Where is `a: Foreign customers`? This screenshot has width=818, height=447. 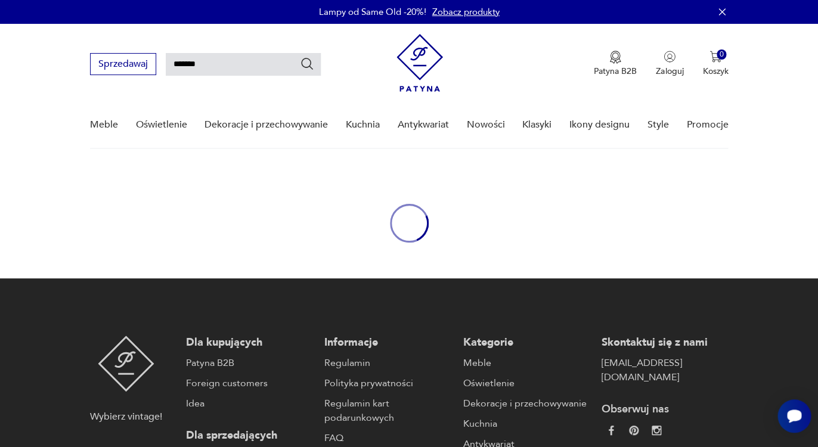 a: Foreign customers is located at coordinates (249, 384).